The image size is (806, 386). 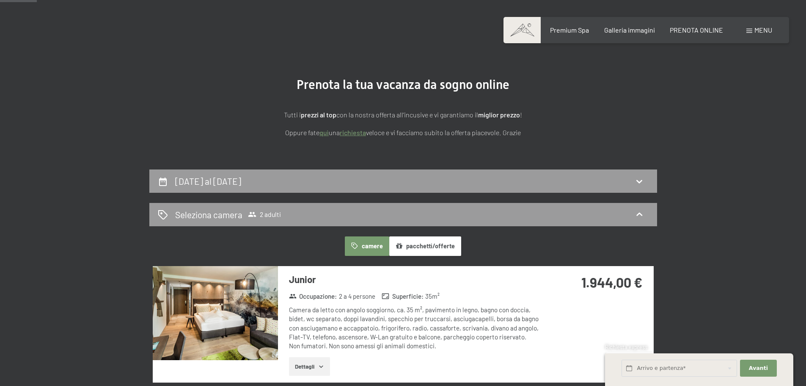 I want to click on strong: 1.944,00 €, so click(x=612, y=282).